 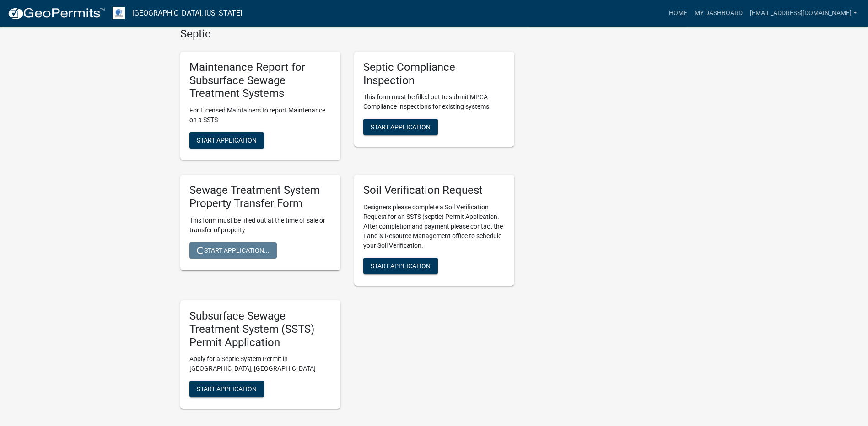 I want to click on h5: Maintenance Report for Subsurface Sewage Treatment Systems, so click(x=260, y=81).